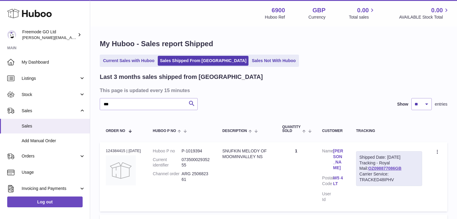 This screenshot has height=219, width=457. I want to click on div: Customer, so click(333, 131).